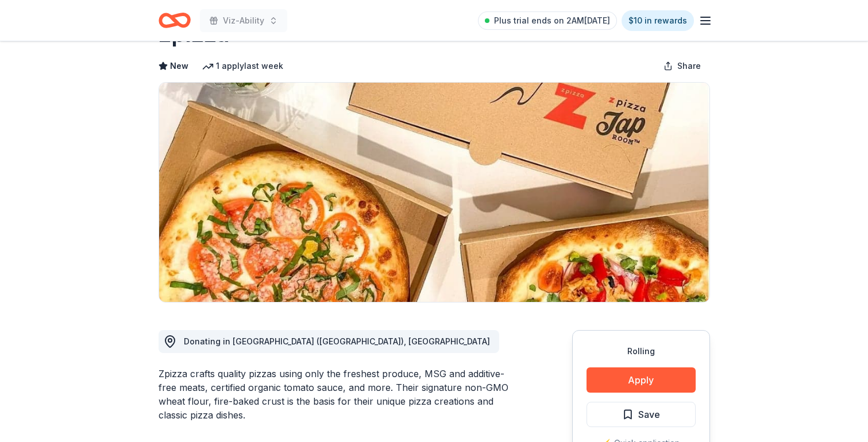 The height and width of the screenshot is (442, 868). What do you see at coordinates (242, 66) in the screenshot?
I see `div: 1 apply last week` at bounding box center [242, 66].